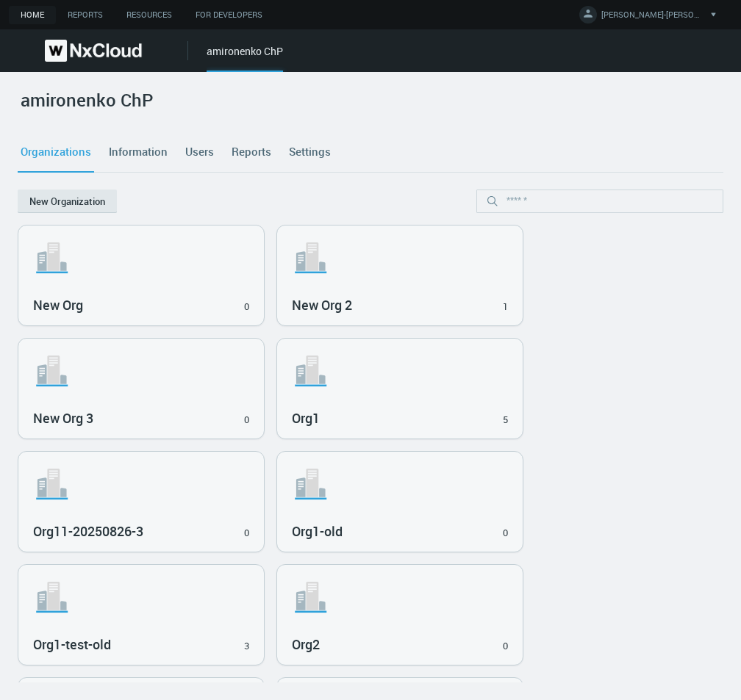  What do you see at coordinates (32, 15) in the screenshot?
I see `a: Home` at bounding box center [32, 15].